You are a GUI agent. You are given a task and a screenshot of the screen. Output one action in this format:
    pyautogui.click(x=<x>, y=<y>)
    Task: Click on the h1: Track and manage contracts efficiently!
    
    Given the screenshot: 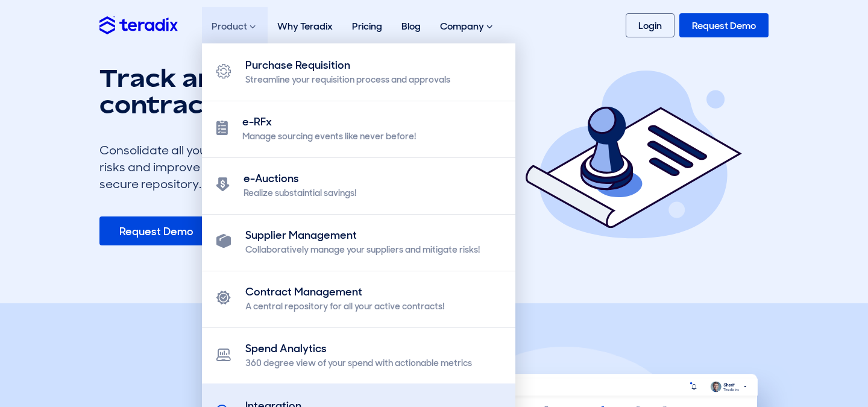 What is the action you would take?
    pyautogui.click(x=244, y=91)
    